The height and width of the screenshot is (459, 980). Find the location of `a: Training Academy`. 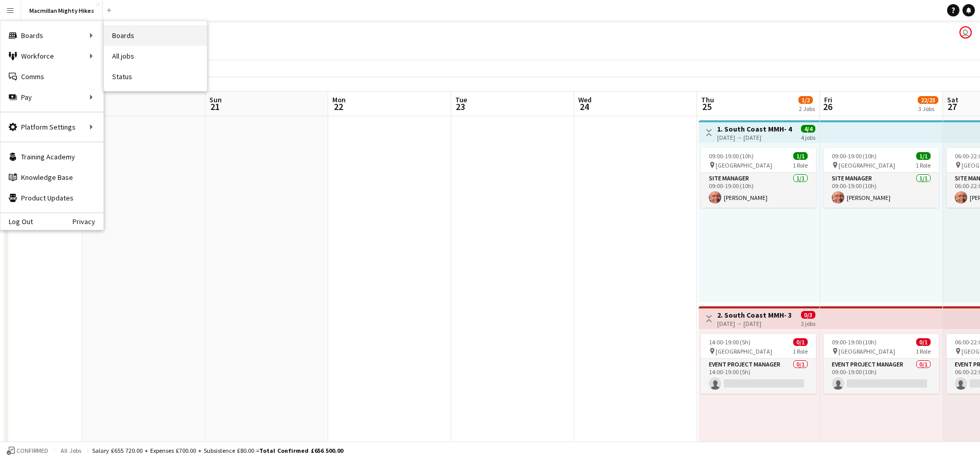

a: Training Academy is located at coordinates (52, 157).